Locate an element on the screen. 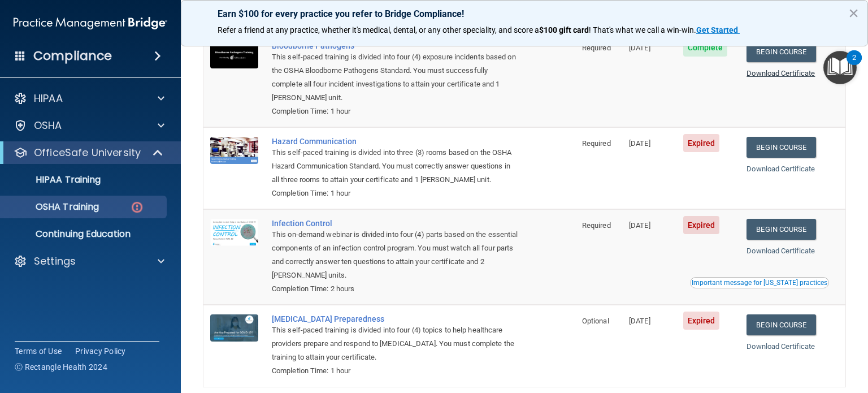  button: Open Resource Center, 2 new notifications is located at coordinates (840, 67).